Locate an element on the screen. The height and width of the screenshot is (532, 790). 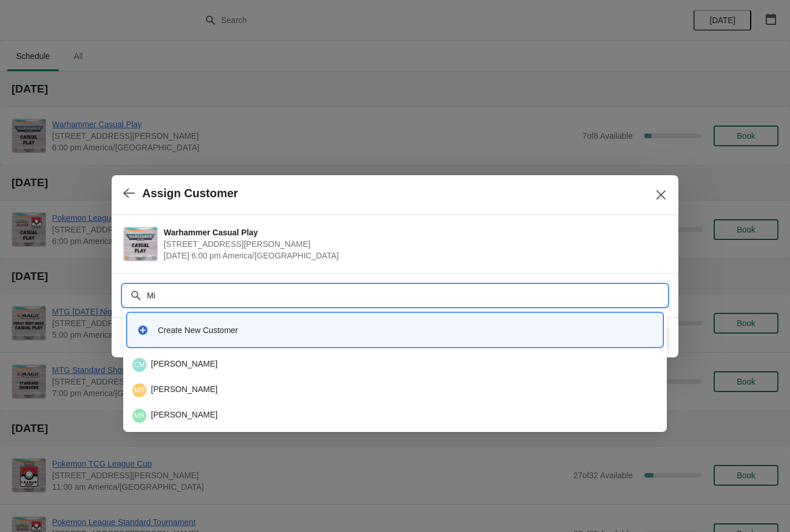
span: Michael Ridder is located at coordinates (139, 390).